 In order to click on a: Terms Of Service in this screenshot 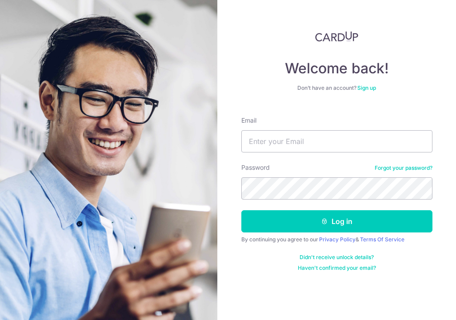, I will do `click(382, 239)`.